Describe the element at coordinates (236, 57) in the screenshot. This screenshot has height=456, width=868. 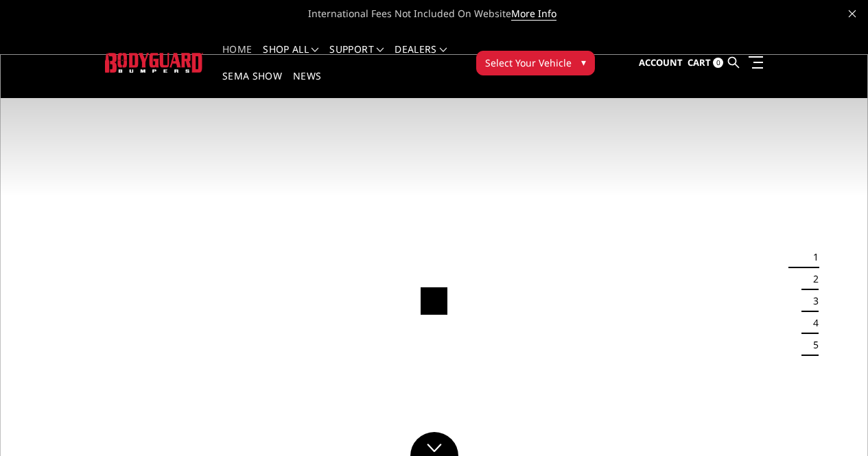
I see `a: Home` at that location.